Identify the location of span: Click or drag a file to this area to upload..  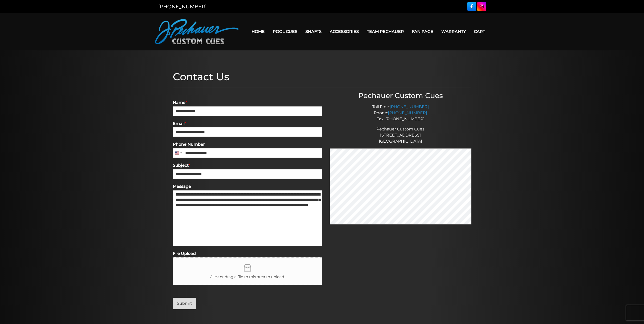
(247, 277).